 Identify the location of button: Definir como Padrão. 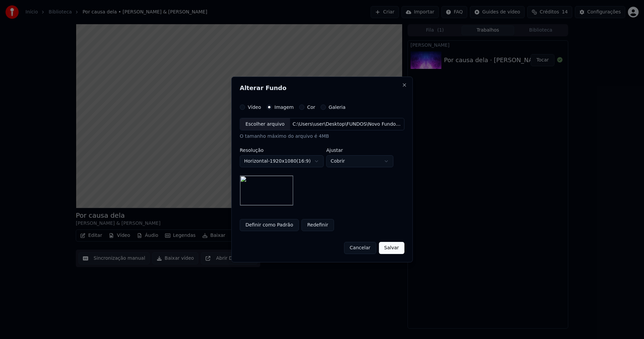
(269, 225).